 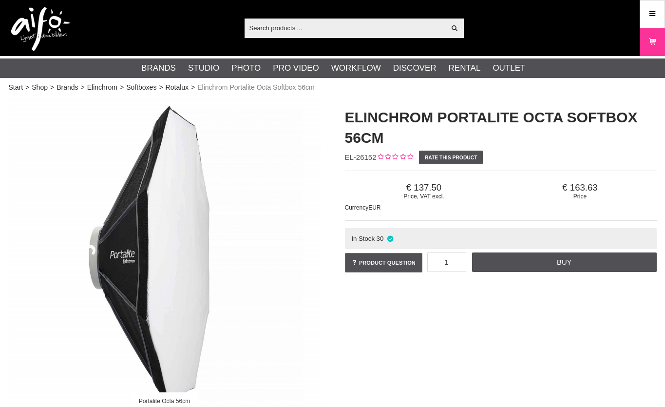 What do you see at coordinates (361, 157) in the screenshot?
I see `span: EL-26152` at bounding box center [361, 157].